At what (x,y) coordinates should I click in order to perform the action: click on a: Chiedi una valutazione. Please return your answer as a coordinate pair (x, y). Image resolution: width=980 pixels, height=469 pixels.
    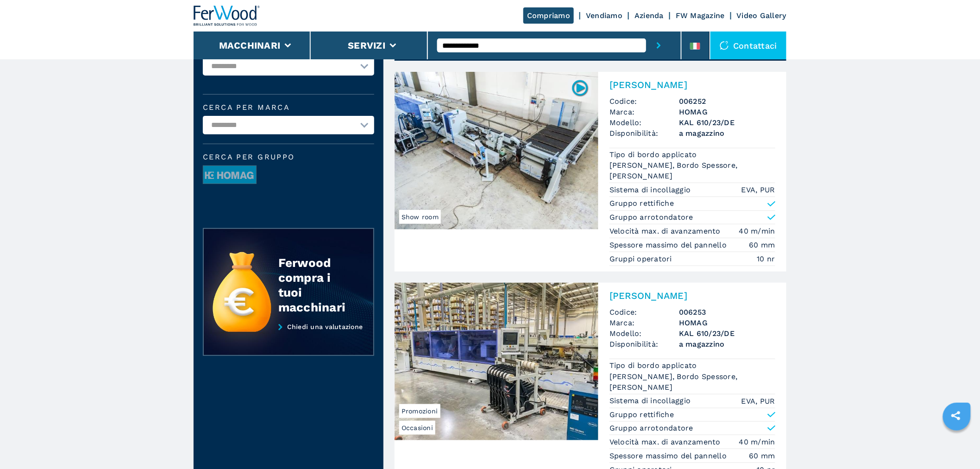
    Looking at the image, I should click on (288, 340).